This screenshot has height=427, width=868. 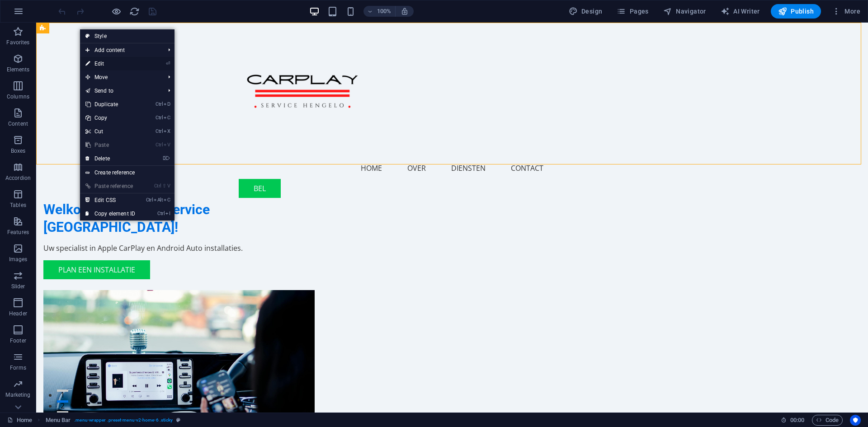 What do you see at coordinates (134, 11) in the screenshot?
I see `button: reload` at bounding box center [134, 11].